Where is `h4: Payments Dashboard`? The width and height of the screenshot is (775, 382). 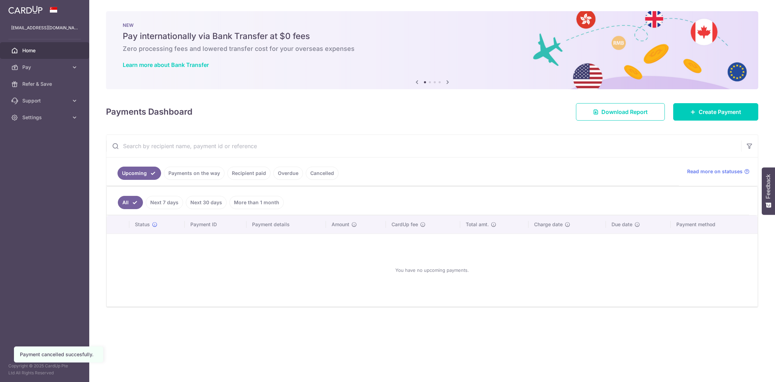 h4: Payments Dashboard is located at coordinates (149, 112).